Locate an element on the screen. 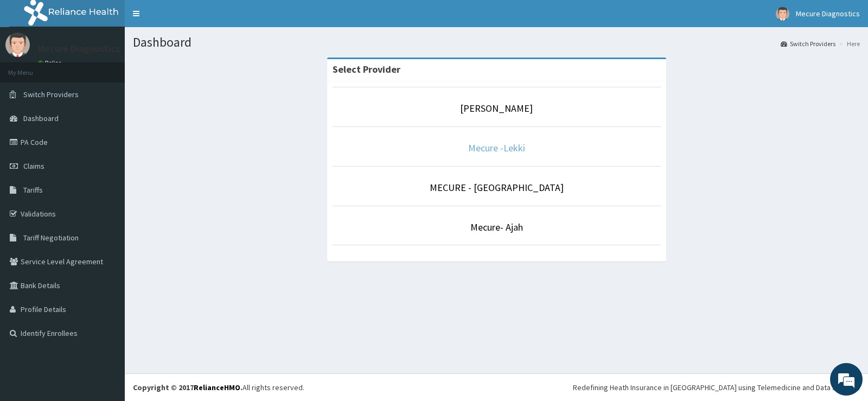 This screenshot has width=868, height=401. a: Online is located at coordinates (51, 63).